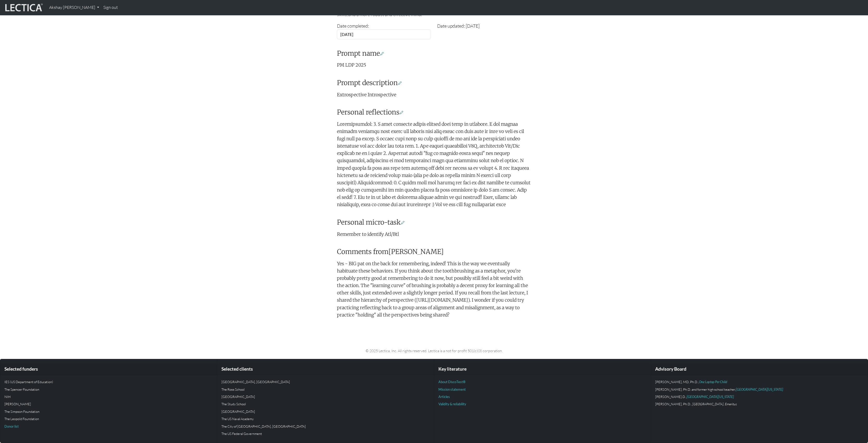 This screenshot has height=443, width=868. Describe the element at coordinates (108, 396) in the screenshot. I see `p: NIH` at that location.